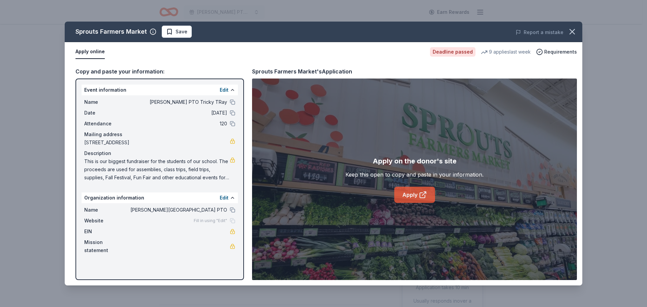  Describe the element at coordinates (160, 90) in the screenshot. I see `div: Event information` at that location.